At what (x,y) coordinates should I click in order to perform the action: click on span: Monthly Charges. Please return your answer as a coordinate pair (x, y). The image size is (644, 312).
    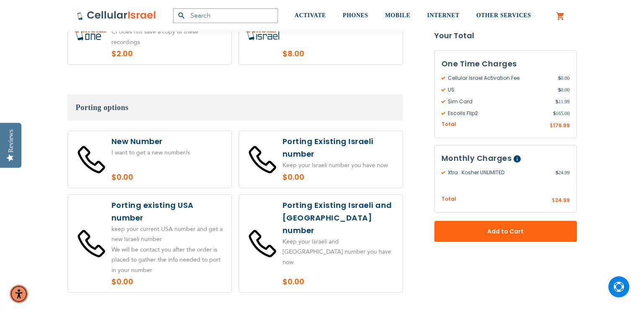
    Looking at the image, I should click on (476, 158).